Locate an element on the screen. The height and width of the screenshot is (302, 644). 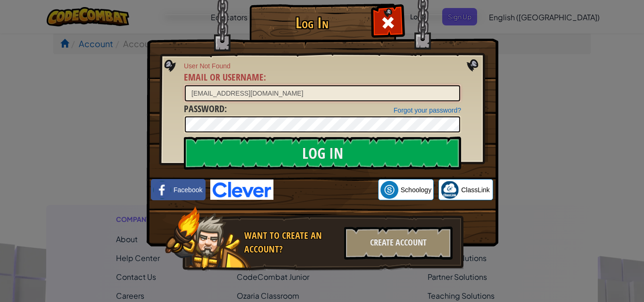
span: Email or Username is located at coordinates (224, 77).